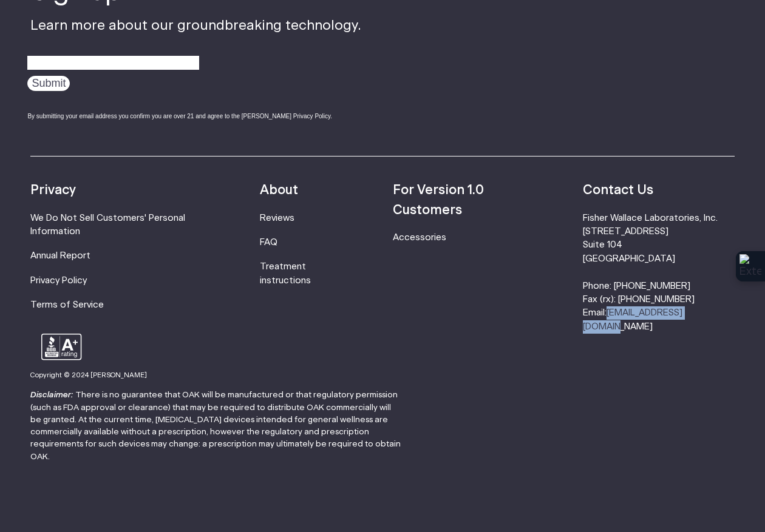  I want to click on a: Accessories, so click(419, 237).